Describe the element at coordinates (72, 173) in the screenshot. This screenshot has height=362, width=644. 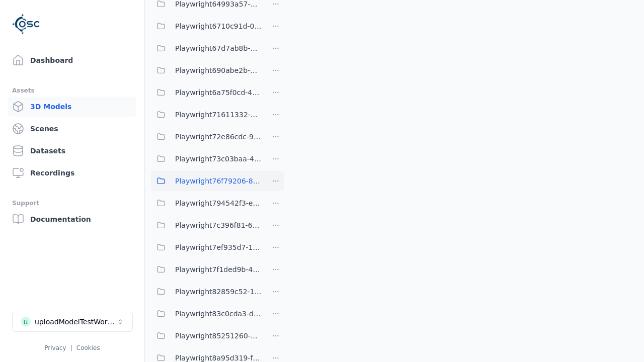
I see `a: Recordings` at that location.